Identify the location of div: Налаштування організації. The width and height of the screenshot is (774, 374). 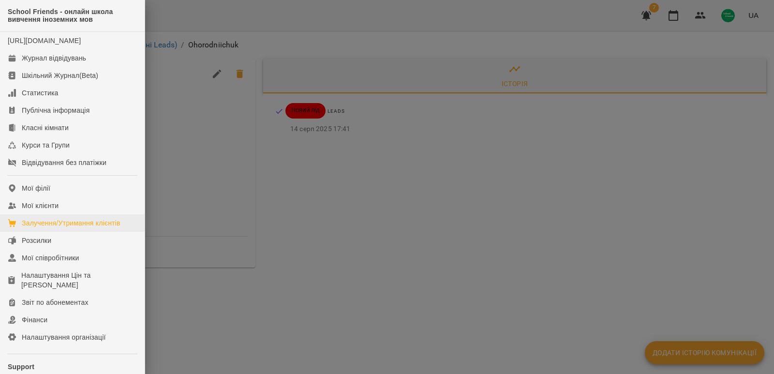
(64, 337).